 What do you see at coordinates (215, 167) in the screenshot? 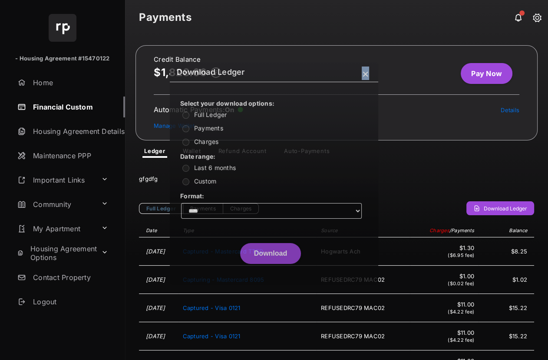
I see `label: Last 6 months` at bounding box center [215, 167].